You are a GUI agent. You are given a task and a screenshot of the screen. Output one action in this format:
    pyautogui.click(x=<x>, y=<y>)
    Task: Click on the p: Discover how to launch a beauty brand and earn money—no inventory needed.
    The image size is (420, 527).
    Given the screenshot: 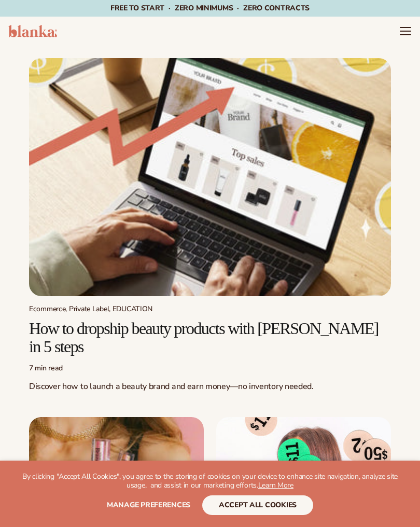 What is the action you would take?
    pyautogui.click(x=210, y=386)
    